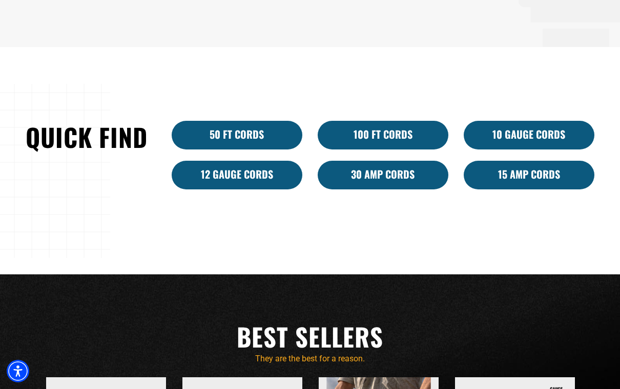 This screenshot has height=389, width=620. What do you see at coordinates (91, 137) in the screenshot?
I see `h2: Quick Find` at bounding box center [91, 137].